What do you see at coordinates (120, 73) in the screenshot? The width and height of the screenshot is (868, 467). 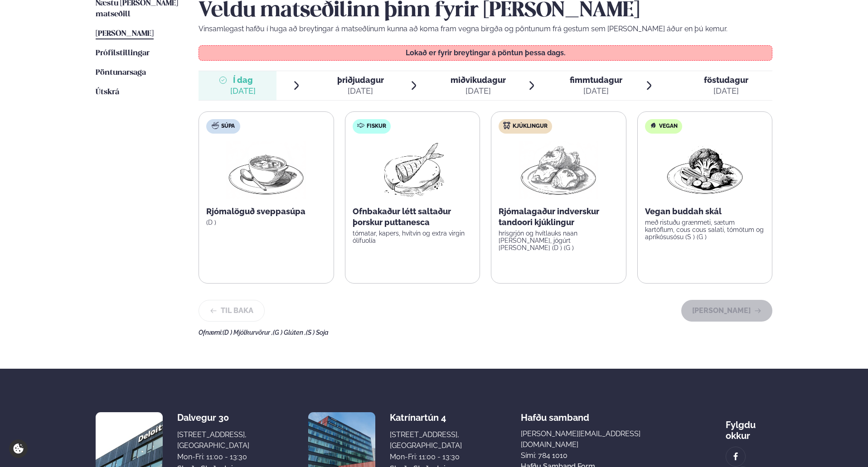 I see `a: Pöntunarsaga` at bounding box center [120, 73].